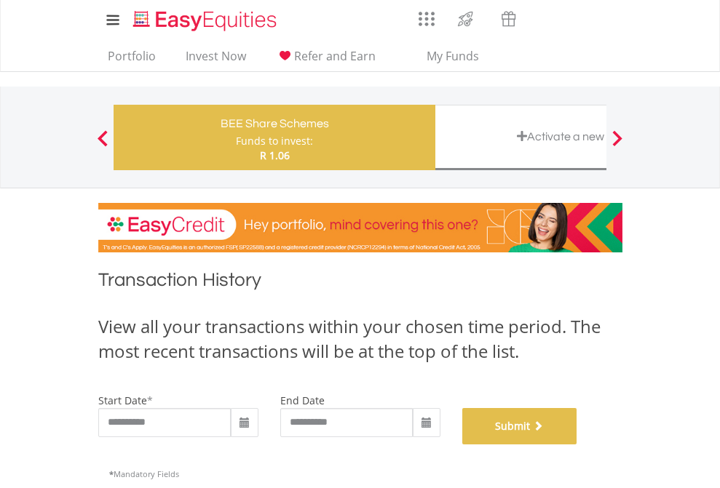  What do you see at coordinates (360, 228) in the screenshot?
I see `img: EasyCredit Promotion Banner` at bounding box center [360, 228].